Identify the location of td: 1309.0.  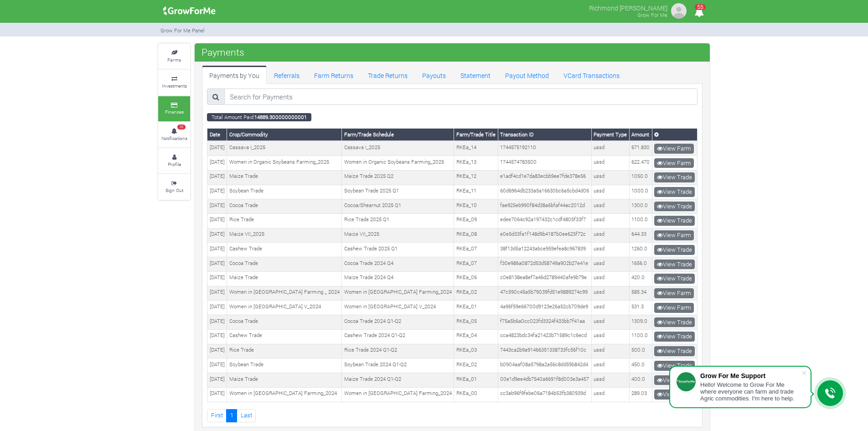
(641, 322).